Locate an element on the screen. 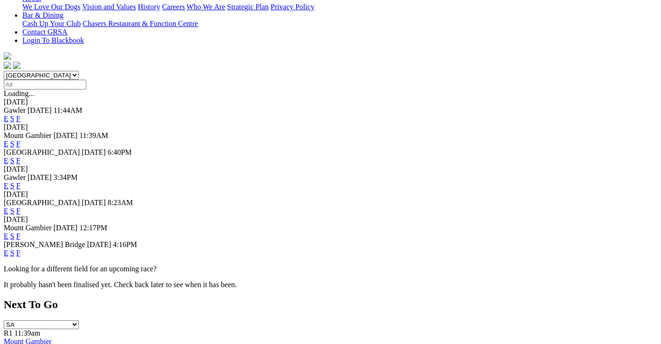 This screenshot has height=344, width=661. img: logo-grsa-white.png is located at coordinates (7, 56).